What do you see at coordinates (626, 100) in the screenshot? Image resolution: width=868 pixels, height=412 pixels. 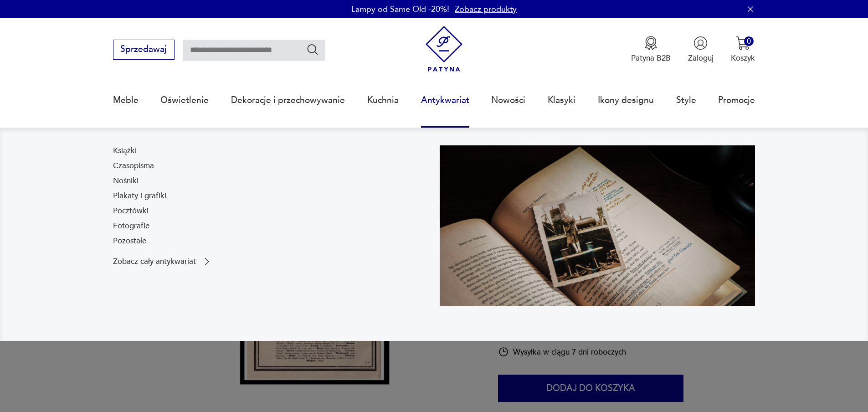 I see `a: Ikony designu` at bounding box center [626, 100].